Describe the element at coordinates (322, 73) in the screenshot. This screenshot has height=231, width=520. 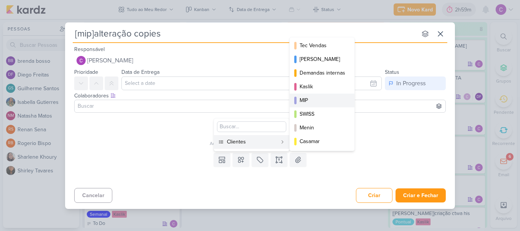
I see `button: Demandas internas` at that location.